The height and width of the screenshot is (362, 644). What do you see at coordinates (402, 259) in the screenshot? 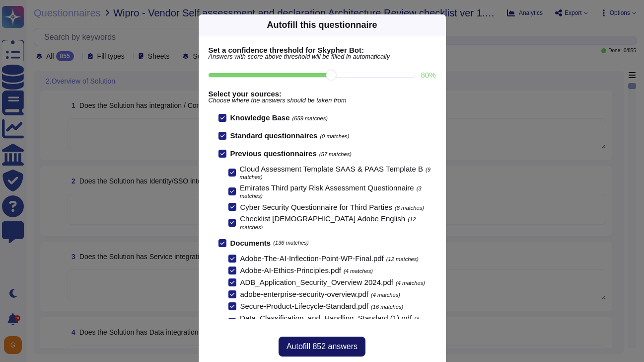
I see `span: (12 matches)` at bounding box center [402, 259].